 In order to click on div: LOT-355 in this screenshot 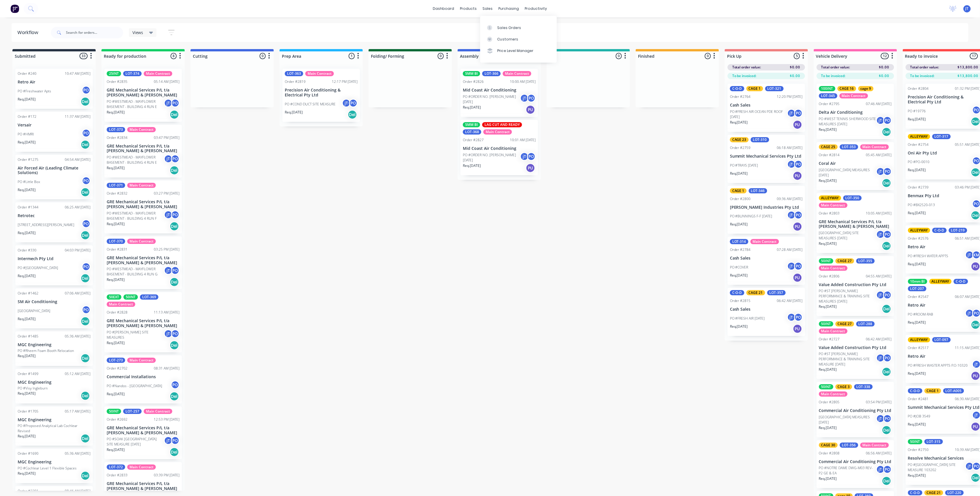, I will do `click(865, 261)`.